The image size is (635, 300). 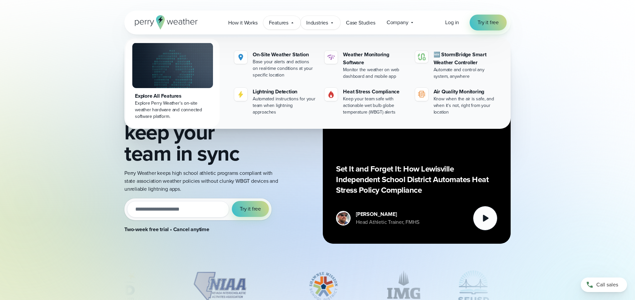 What do you see at coordinates (452, 22) in the screenshot?
I see `a: Log in` at bounding box center [452, 22].